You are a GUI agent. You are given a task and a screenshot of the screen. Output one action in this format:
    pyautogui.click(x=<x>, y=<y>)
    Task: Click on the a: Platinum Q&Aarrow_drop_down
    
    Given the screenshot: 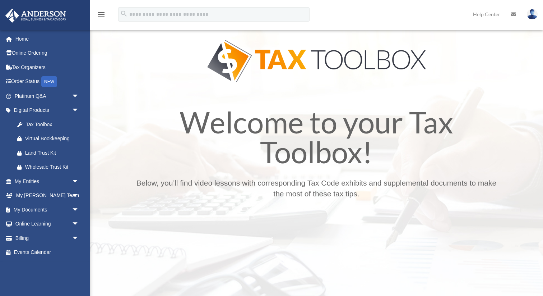 What is the action you would take?
    pyautogui.click(x=47, y=96)
    